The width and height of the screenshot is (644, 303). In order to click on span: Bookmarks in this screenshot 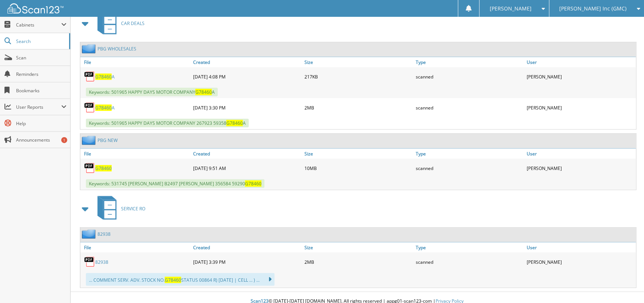, I will do `click(41, 90)`.